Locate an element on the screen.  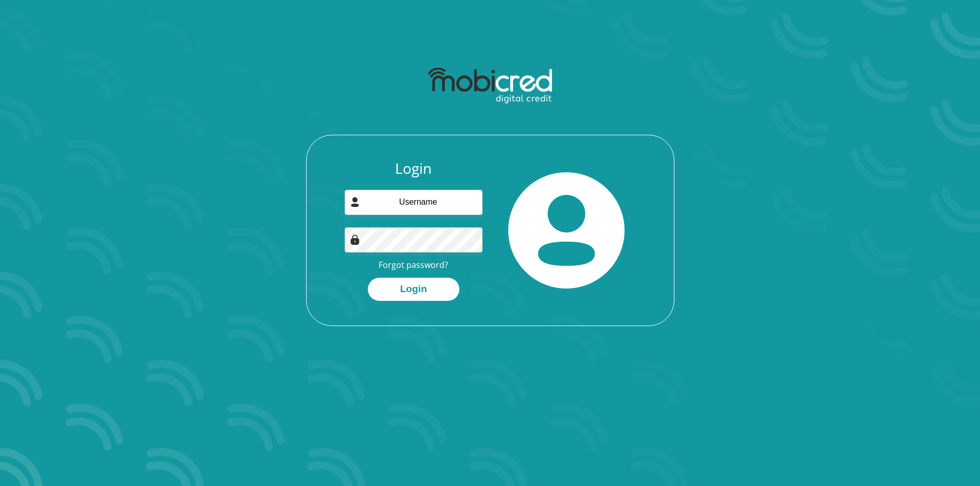
button: Login is located at coordinates (413, 289).